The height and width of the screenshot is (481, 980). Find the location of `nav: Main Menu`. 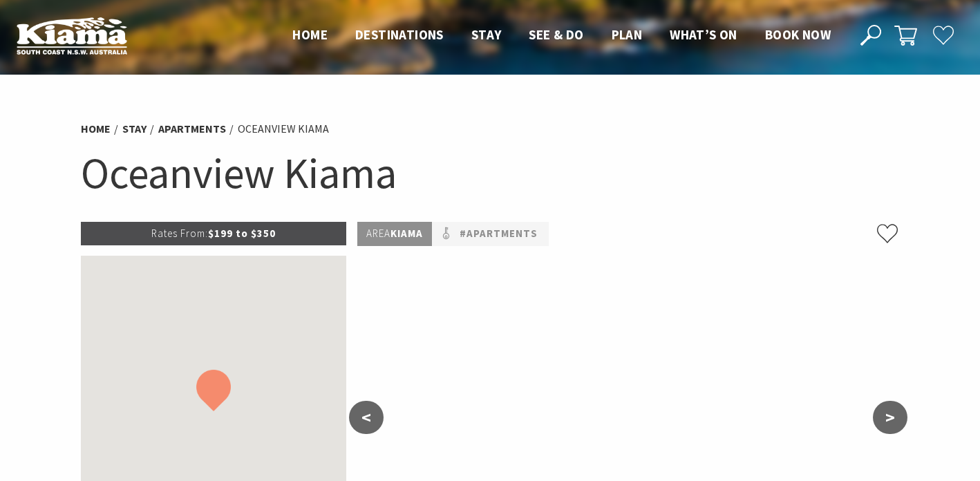

nav: Main Menu is located at coordinates (561, 35).